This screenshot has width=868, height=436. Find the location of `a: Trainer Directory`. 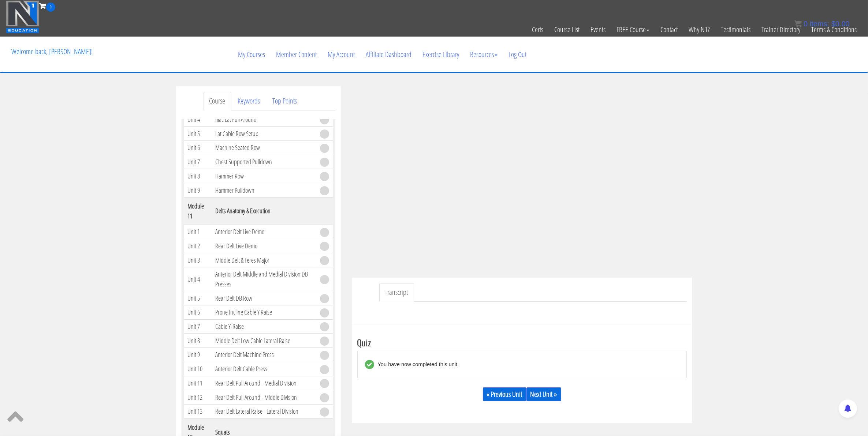

a: Trainer Directory is located at coordinates (781, 30).